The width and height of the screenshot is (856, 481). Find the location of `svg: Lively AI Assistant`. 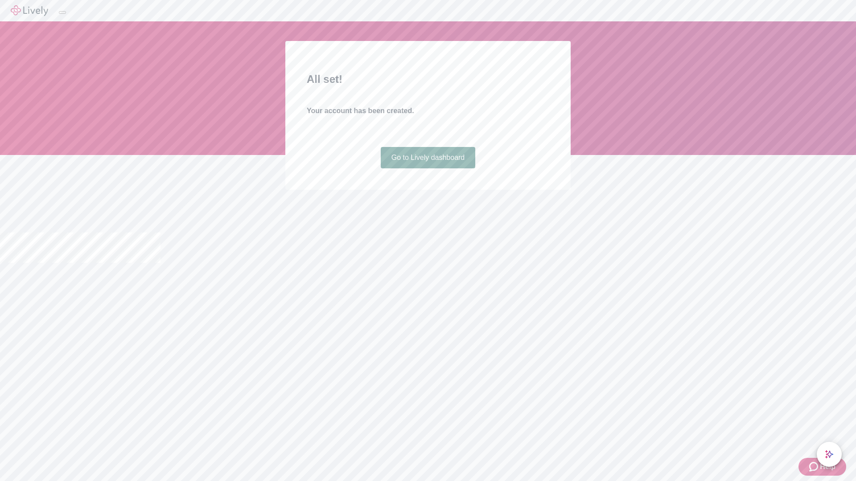

svg: Lively AI Assistant is located at coordinates (829, 455).